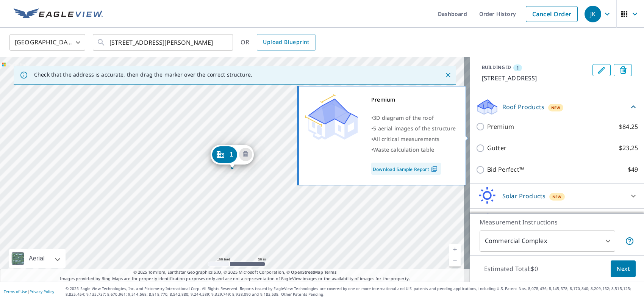 The height and width of the screenshot is (301, 644). I want to click on p: $23.25, so click(628, 147).